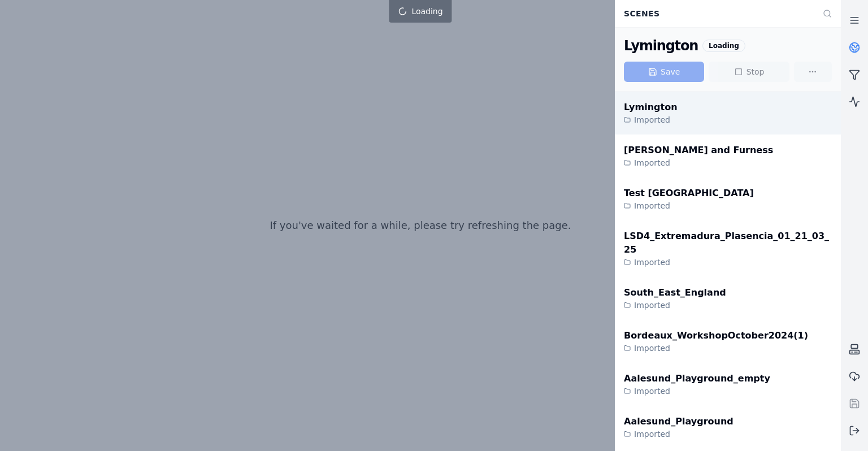 This screenshot has width=868, height=451. I want to click on div: LSD4_Extremadura_Plasencia_01_21_03_25, so click(728, 243).